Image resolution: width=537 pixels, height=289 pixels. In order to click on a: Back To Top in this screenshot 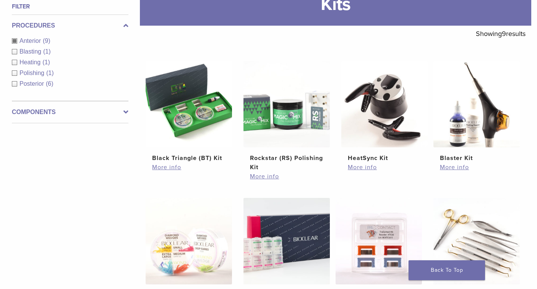, I will do `click(447, 270)`.